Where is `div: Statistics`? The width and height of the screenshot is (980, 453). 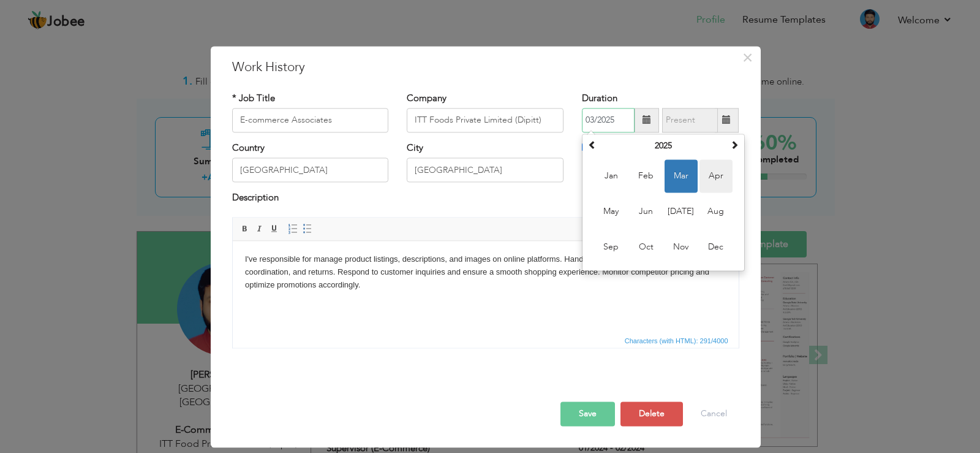
div: Statistics is located at coordinates (677, 340).